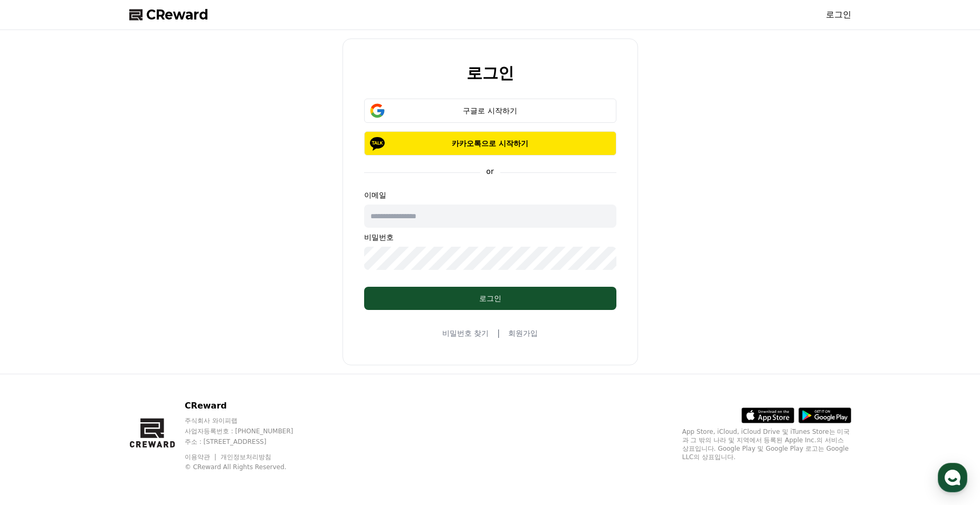 This screenshot has height=505, width=980. I want to click on a: 비밀번호 찾기, so click(465, 333).